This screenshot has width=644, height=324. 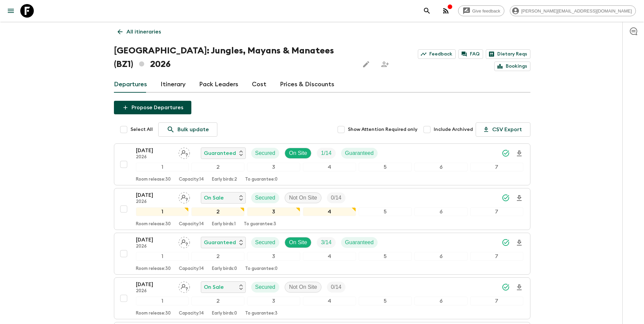 I want to click on p: Early birds: 1, so click(x=224, y=224).